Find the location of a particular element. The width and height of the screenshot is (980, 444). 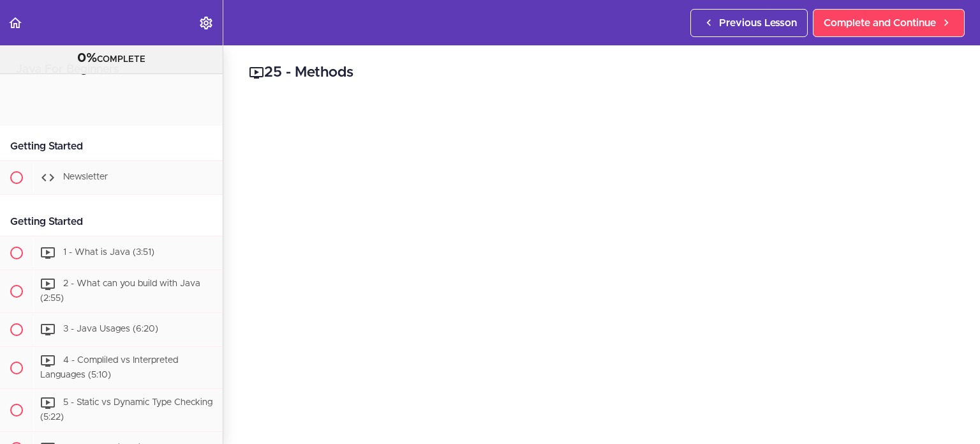

div: COMPLETE is located at coordinates (111, 59).